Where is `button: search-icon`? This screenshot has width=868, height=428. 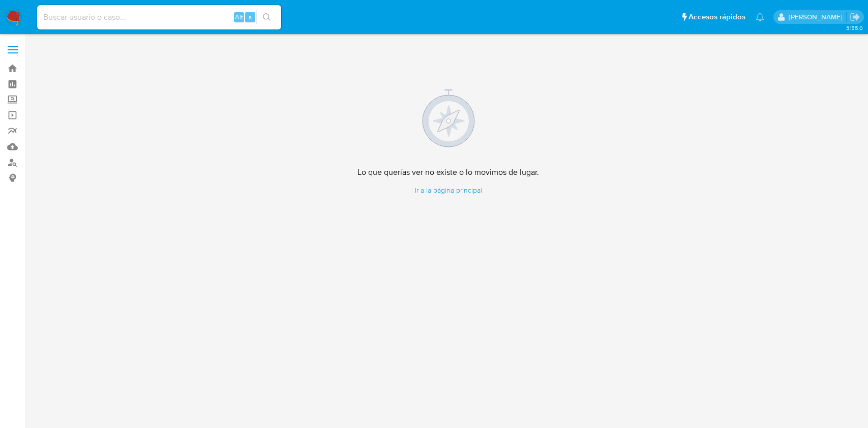
button: search-icon is located at coordinates (267, 17).